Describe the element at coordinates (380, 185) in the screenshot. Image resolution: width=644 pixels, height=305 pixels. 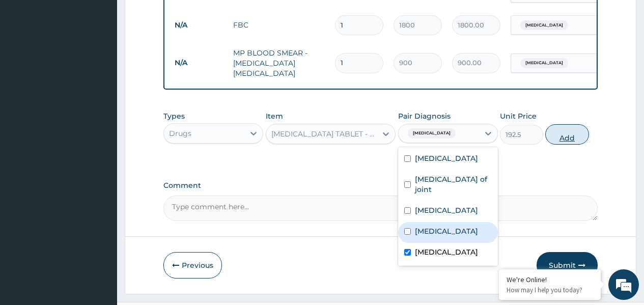
I see `label: Comment` at that location.